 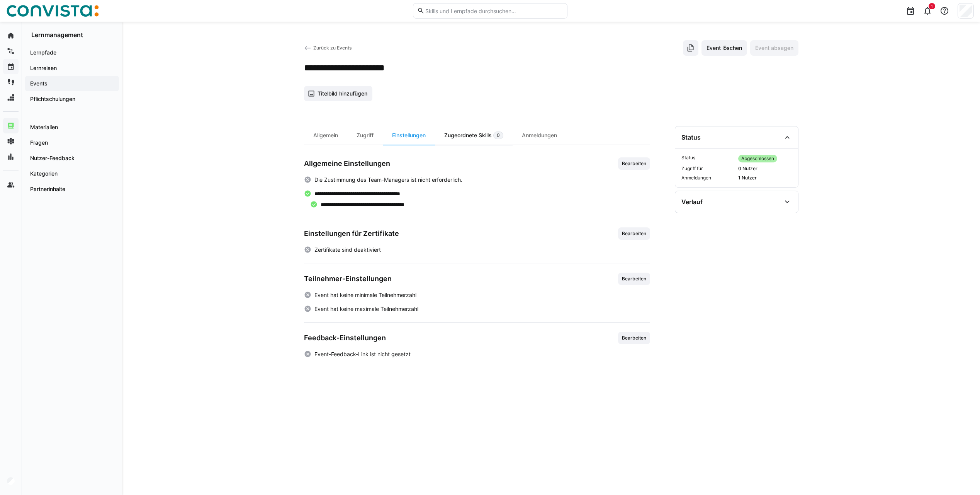 I want to click on div: Einstellungen, so click(x=409, y=135).